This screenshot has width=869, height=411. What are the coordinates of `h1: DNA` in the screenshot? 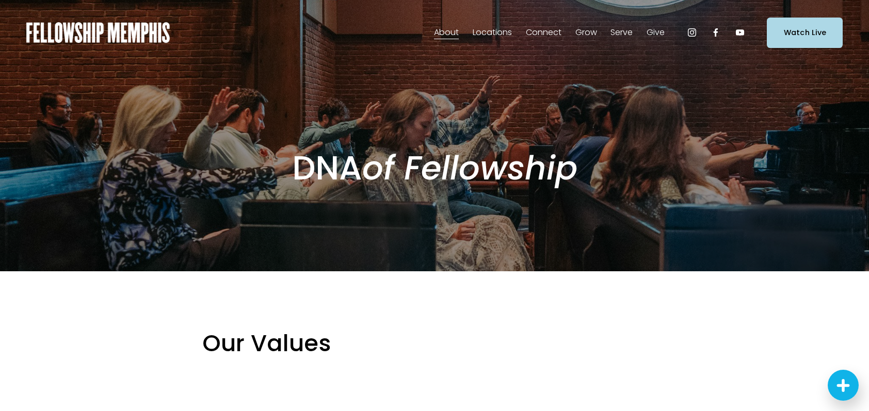 It's located at (435, 168).